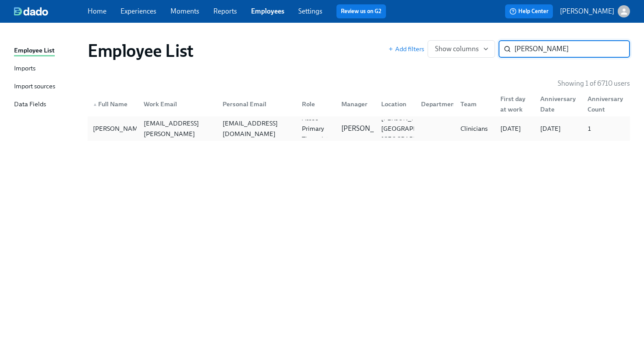  I want to click on div: Employee List, so click(34, 51).